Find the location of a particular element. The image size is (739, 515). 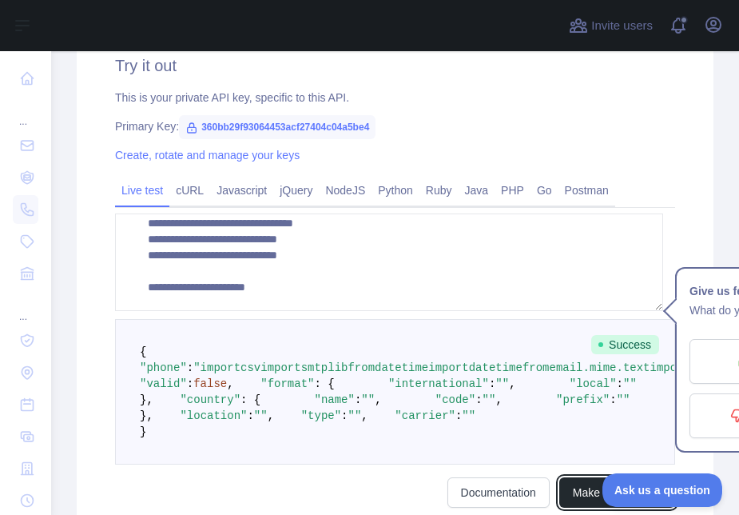

span: "local" is located at coordinates (593, 383).